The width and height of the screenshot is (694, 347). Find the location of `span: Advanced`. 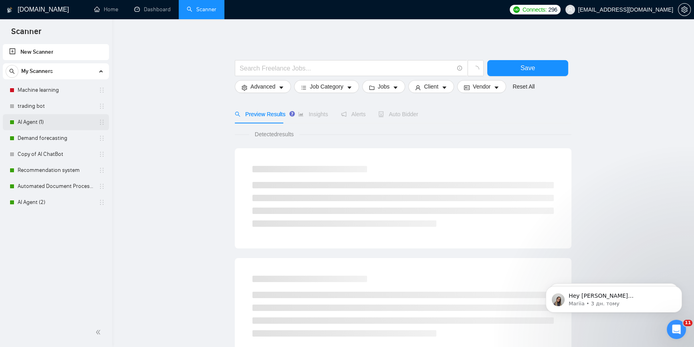

span: Advanced is located at coordinates (263, 87).